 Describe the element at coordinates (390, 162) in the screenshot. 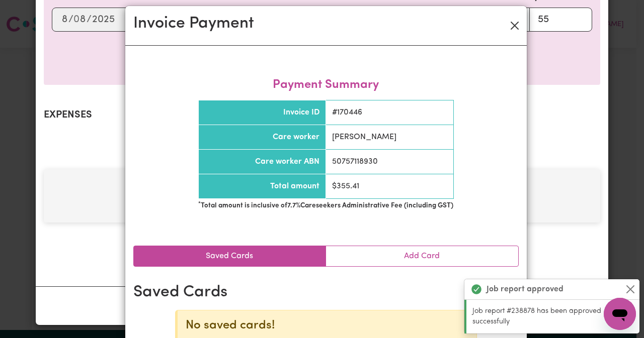

I see `td: 50757118930` at that location.